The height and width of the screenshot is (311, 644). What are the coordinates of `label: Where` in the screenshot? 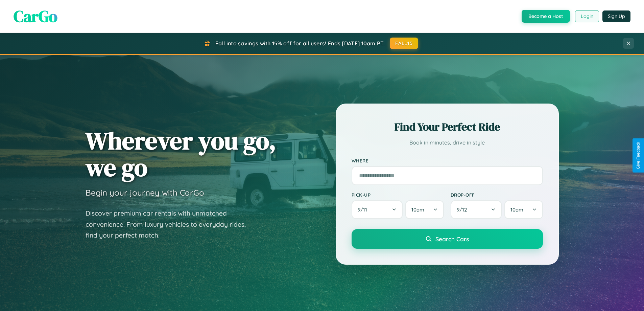 It's located at (447, 160).